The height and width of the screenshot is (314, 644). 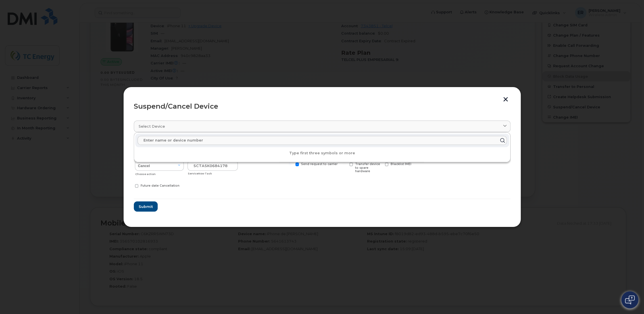 I want to click on span: Select device, so click(x=152, y=126).